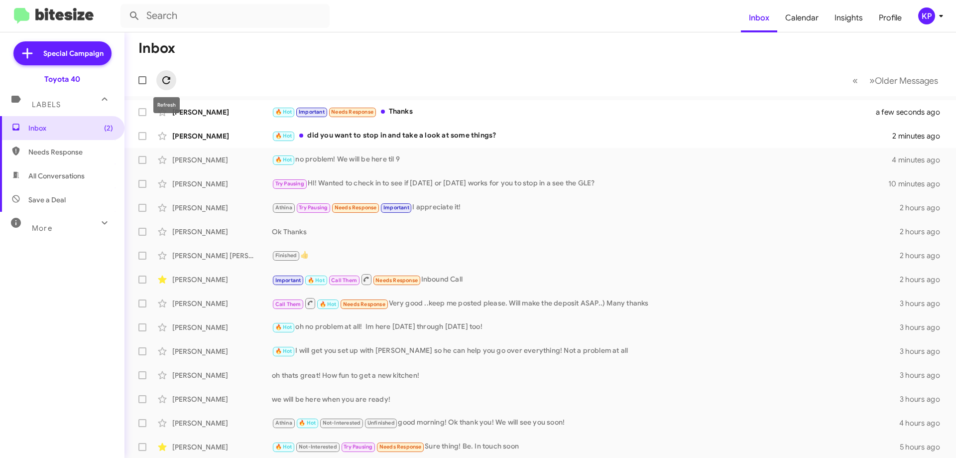  Describe the element at coordinates (73, 53) in the screenshot. I see `span: Special Campaign` at that location.